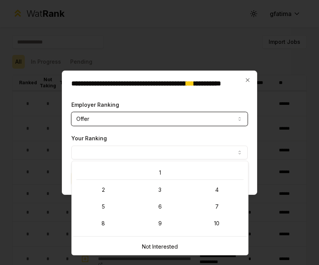 The width and height of the screenshot is (319, 265). I want to click on span: 1, so click(160, 173).